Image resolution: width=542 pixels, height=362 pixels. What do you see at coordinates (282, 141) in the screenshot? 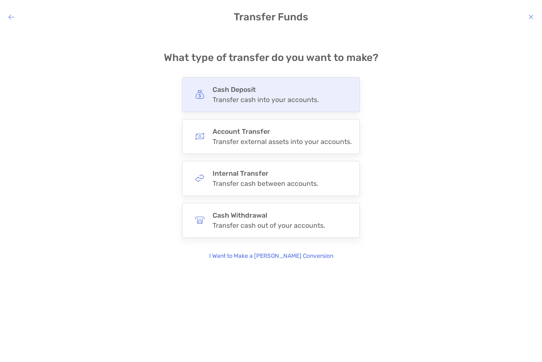
I see `div: Transfer external assets into your accounts.` at bounding box center [282, 141].